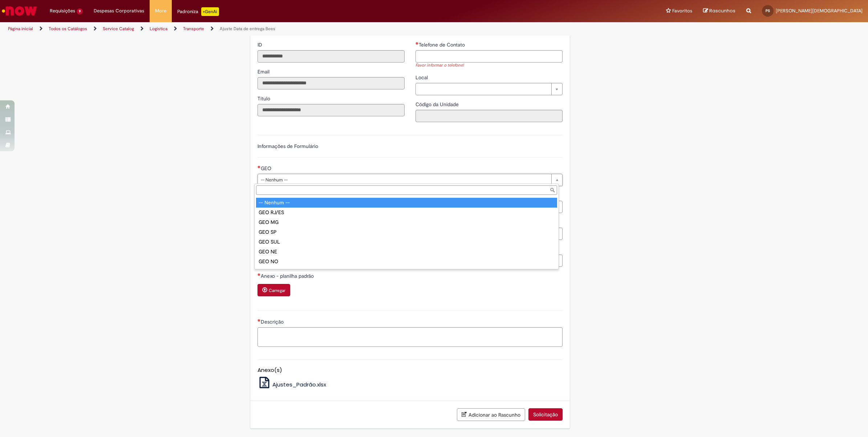 Image resolution: width=868 pixels, height=437 pixels. I want to click on div: GEO CO, so click(406, 271).